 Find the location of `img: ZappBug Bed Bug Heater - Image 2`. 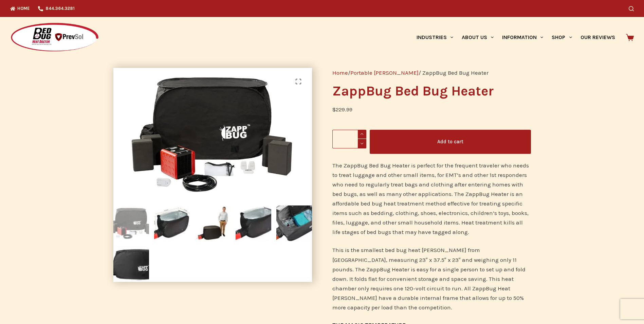

img: ZappBug Bed Bug Heater - Image 2 is located at coordinates (172, 223).